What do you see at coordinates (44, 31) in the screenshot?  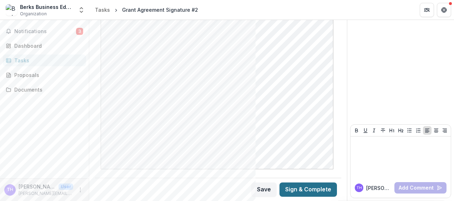 I see `button: Notifications3` at bounding box center [44, 31].